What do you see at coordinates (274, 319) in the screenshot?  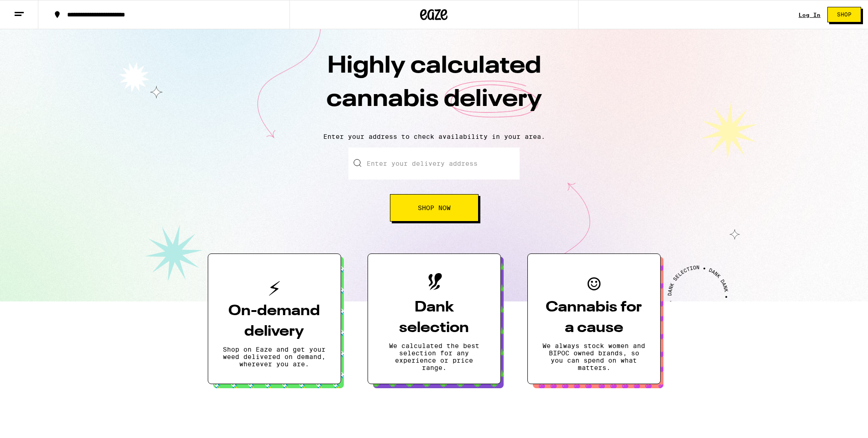 I see `button: On-demand deliveryShop on Eaze and get your weed delivered on demand, wherever you are.` at bounding box center [274, 319].